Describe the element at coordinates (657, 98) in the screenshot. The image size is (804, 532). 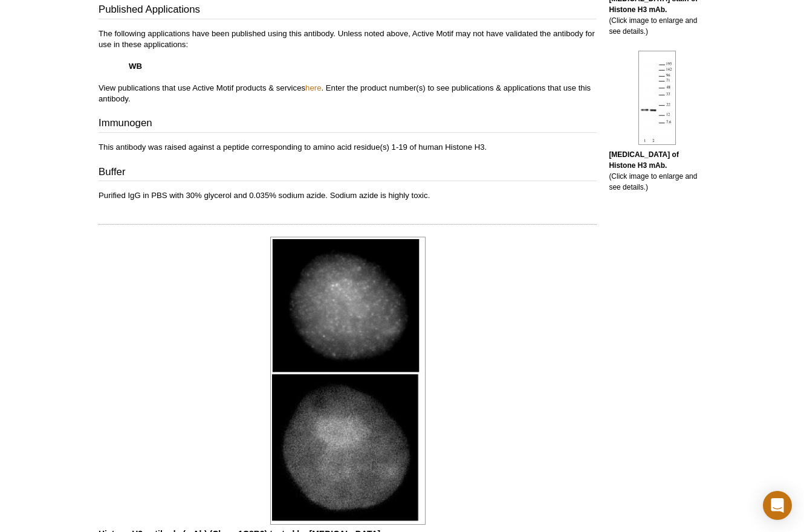
I see `img: Histone H3 antibody (mAb) tested by Western blot.` at that location.